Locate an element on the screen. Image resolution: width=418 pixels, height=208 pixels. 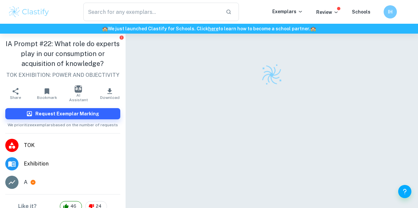
button: Report issue is located at coordinates (122, 37).